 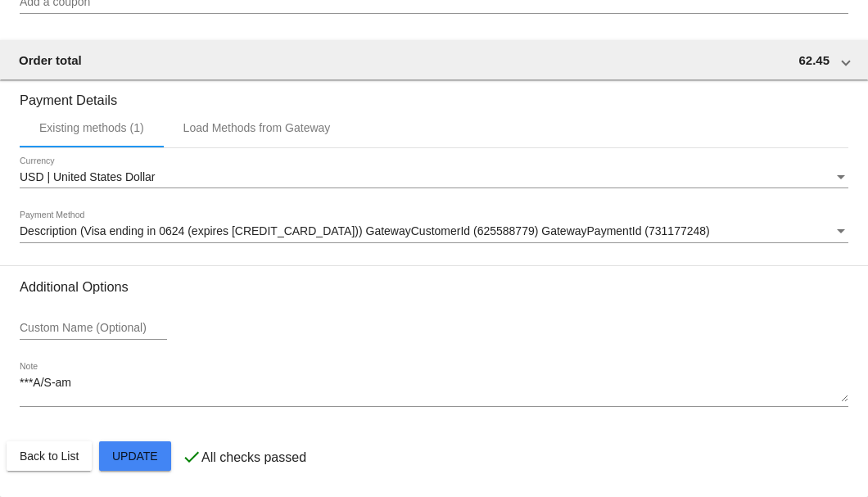 I want to click on p: All checks passed, so click(x=254, y=458).